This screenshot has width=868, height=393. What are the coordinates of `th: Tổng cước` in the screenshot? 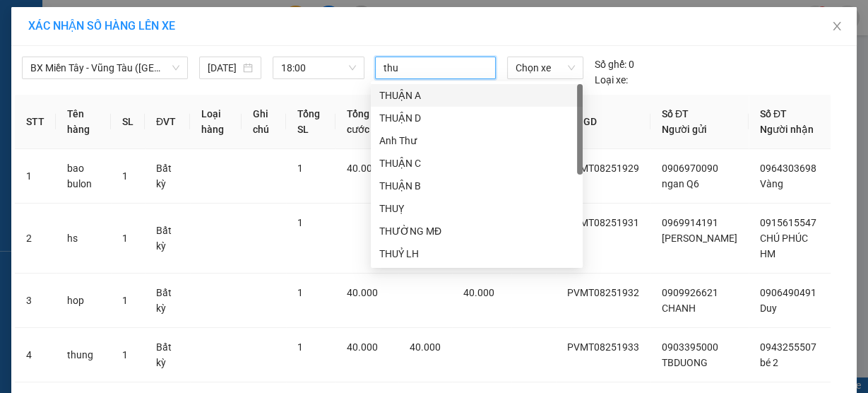 It's located at (367, 122).